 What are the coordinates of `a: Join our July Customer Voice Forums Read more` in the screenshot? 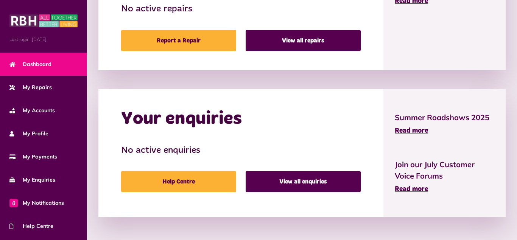 It's located at (445, 176).